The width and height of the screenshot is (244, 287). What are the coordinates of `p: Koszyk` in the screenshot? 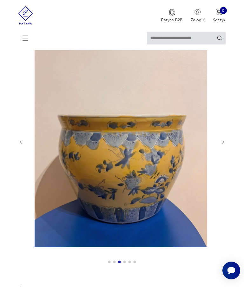 It's located at (219, 20).